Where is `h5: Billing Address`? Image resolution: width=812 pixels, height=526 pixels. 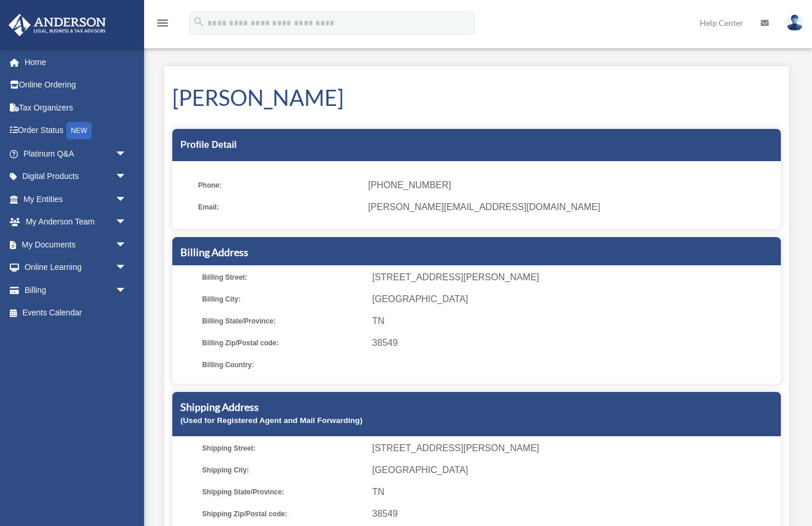
h5: Billing Address is located at coordinates (477, 252).